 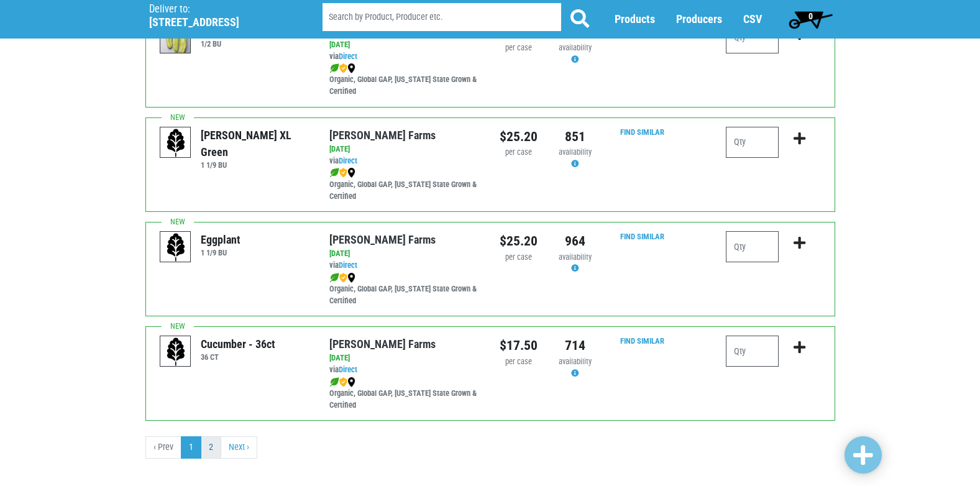 What do you see at coordinates (191, 448) in the screenshot?
I see `a: 1` at bounding box center [191, 448].